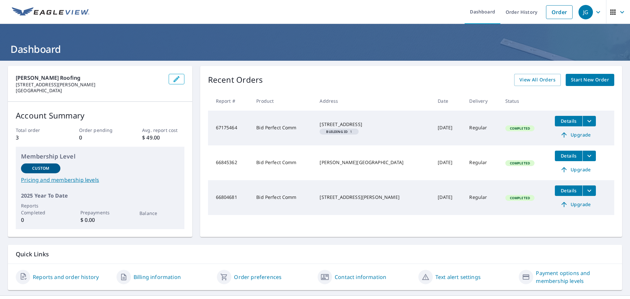 The width and height of the screenshot is (630, 299). I want to click on a: Order preferences, so click(257, 277).